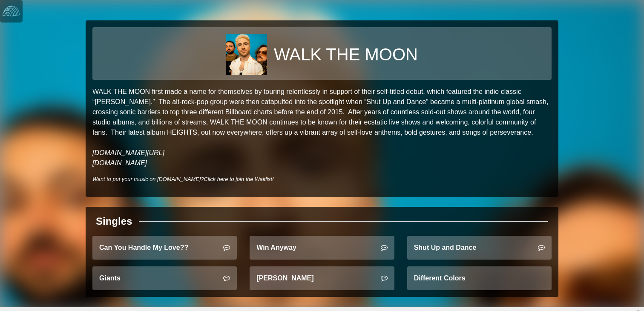 The image size is (644, 311). I want to click on a: Can You Handle My Love??, so click(164, 248).